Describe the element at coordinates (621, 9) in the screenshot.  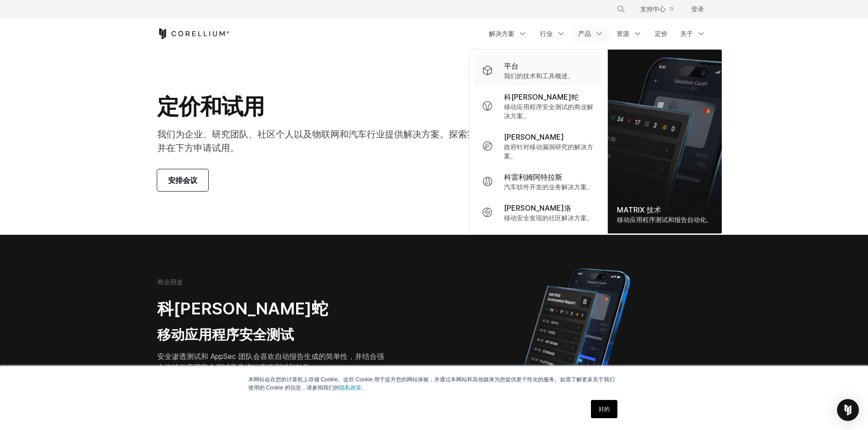
I see `button: 搜索` at that location.